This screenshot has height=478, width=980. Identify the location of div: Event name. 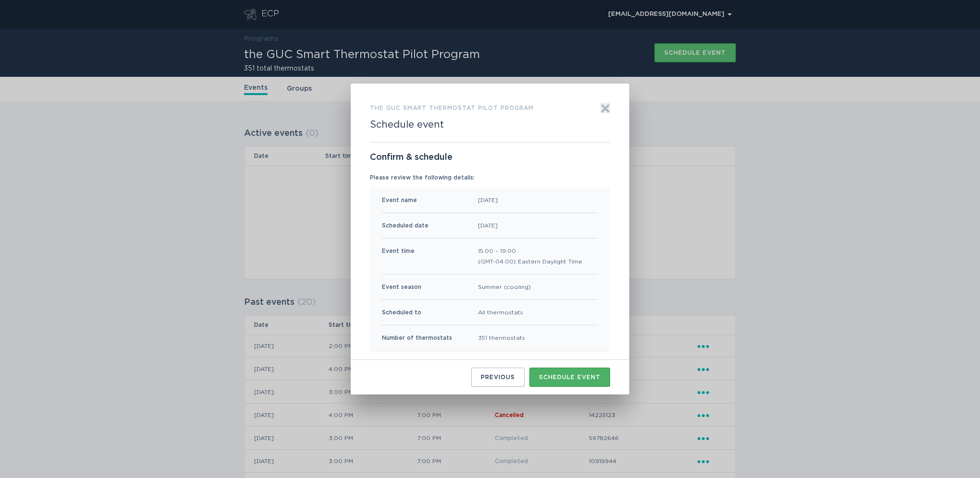
(399, 200).